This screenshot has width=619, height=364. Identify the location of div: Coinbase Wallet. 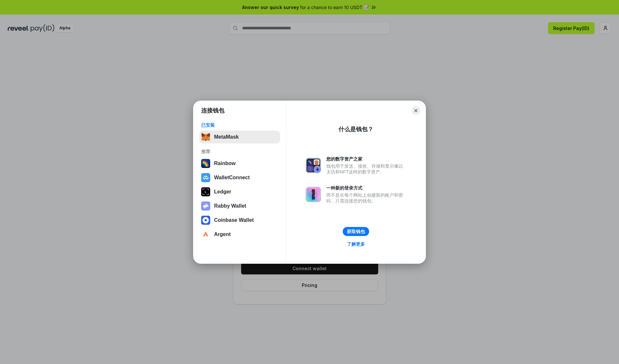
(234, 220).